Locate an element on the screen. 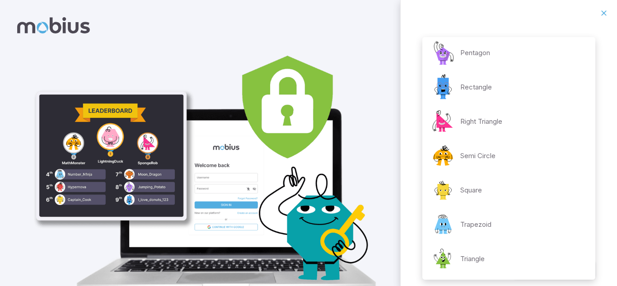  img: trapezoid.svg is located at coordinates (443, 224).